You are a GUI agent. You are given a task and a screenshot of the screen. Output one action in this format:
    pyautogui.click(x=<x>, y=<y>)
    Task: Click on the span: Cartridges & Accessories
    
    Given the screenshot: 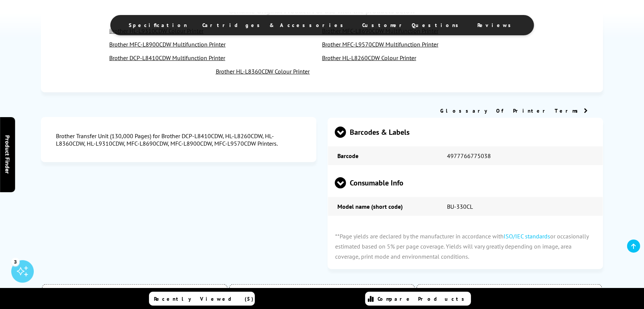 What is the action you would take?
    pyautogui.click(x=275, y=25)
    